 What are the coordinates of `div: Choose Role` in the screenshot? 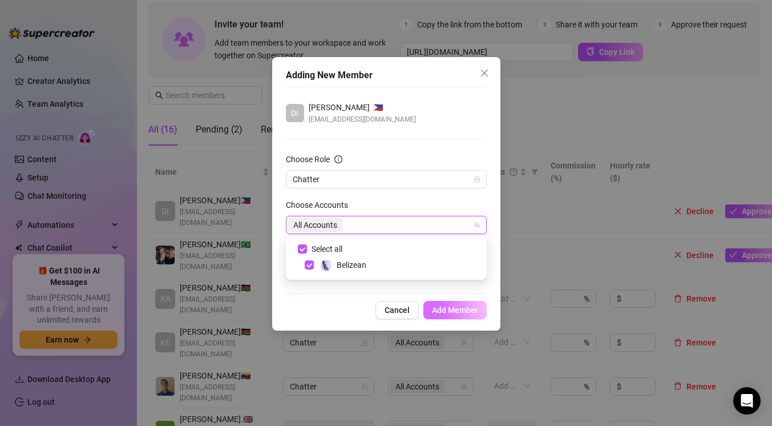 It's located at (307, 159).